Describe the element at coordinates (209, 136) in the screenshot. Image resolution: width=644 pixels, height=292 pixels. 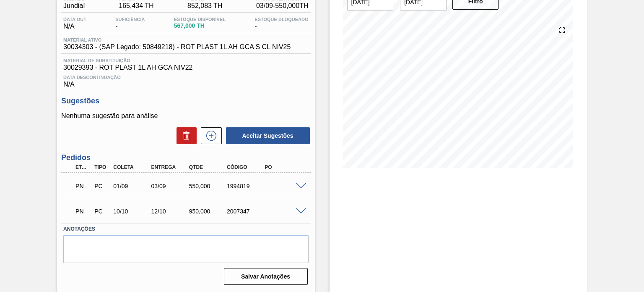
I see `div: Nova sugestão` at that location.